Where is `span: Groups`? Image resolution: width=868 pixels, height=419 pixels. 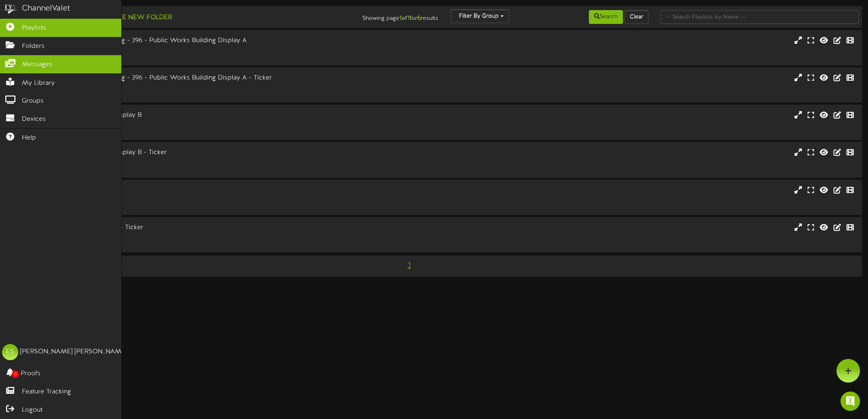 span: Groups is located at coordinates (33, 101).